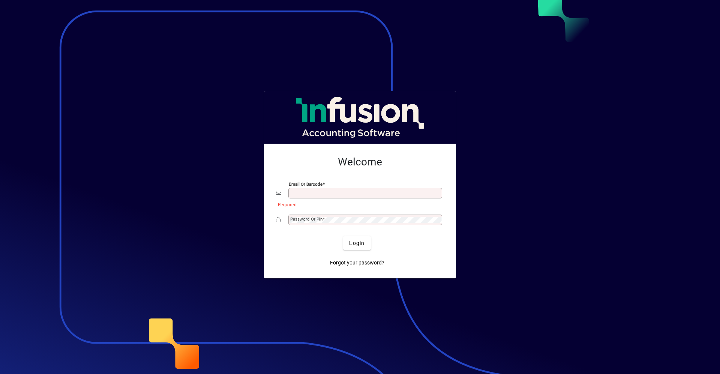  Describe the element at coordinates (357, 263) in the screenshot. I see `a: Forgot your password?` at that location.